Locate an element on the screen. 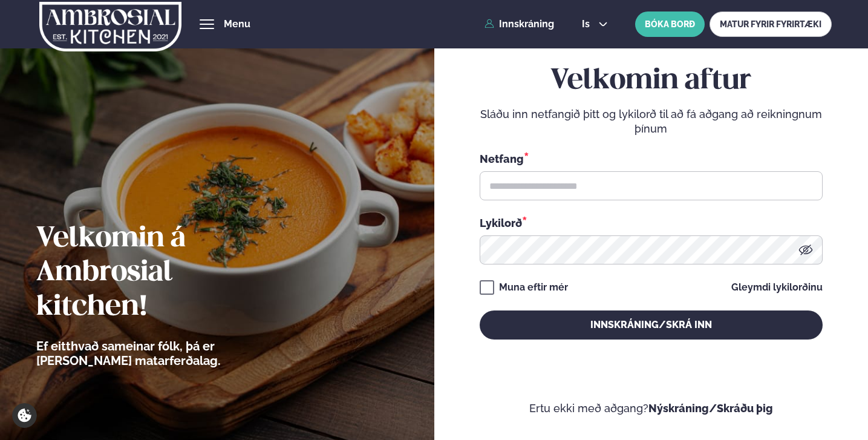 Image resolution: width=868 pixels, height=440 pixels. a: Cookie settings is located at coordinates (25, 415).